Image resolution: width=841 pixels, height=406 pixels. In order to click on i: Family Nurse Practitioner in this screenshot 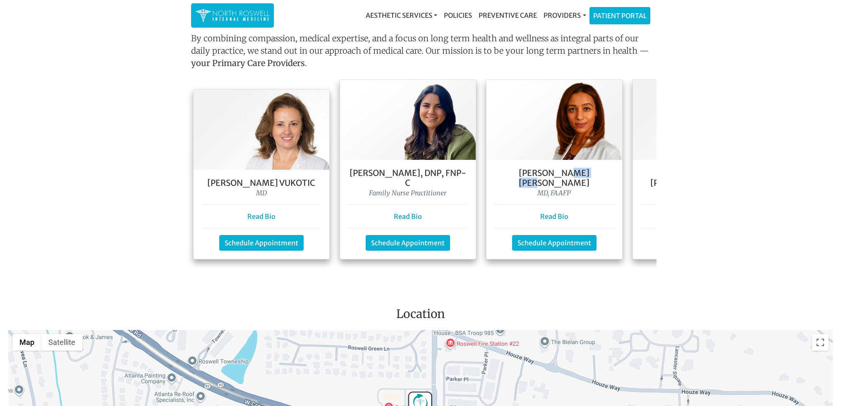, I will do `click(407, 193)`.